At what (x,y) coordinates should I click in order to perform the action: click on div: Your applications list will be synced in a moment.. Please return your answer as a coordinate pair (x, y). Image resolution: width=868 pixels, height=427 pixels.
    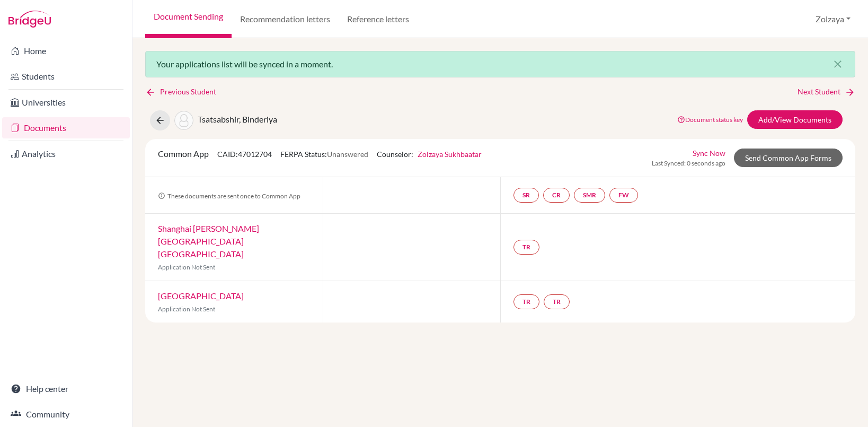
    Looking at the image, I should click on (500, 64).